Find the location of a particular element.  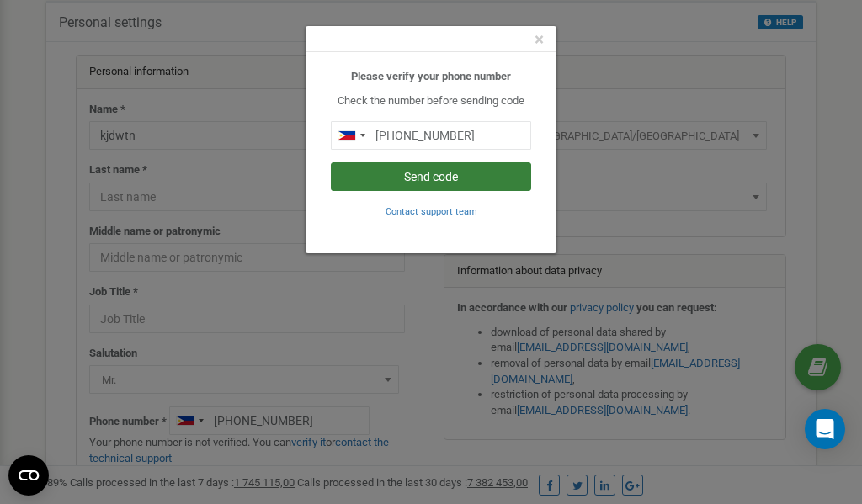

input: 0905 123 4567 is located at coordinates (431, 136).